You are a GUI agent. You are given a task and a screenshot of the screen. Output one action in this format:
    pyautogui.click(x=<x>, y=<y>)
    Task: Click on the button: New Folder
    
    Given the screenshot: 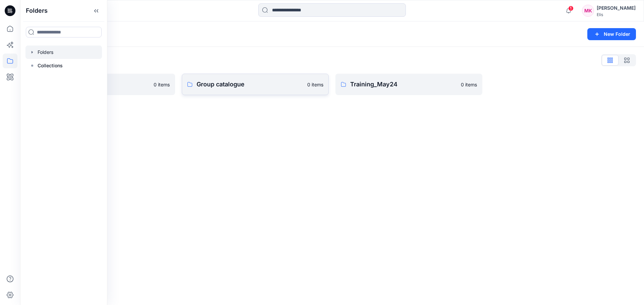 What is the action you would take?
    pyautogui.click(x=611, y=34)
    